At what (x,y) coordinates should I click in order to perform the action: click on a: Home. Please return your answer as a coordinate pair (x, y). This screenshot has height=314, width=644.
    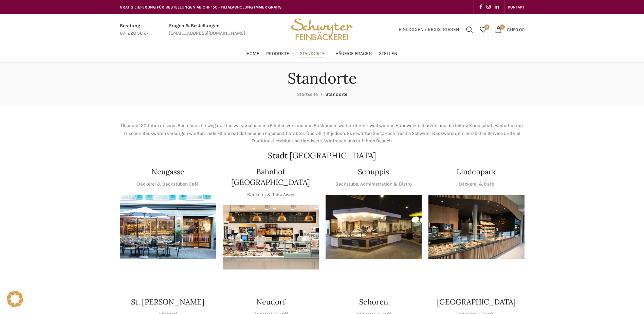
    Looking at the image, I should click on (253, 54).